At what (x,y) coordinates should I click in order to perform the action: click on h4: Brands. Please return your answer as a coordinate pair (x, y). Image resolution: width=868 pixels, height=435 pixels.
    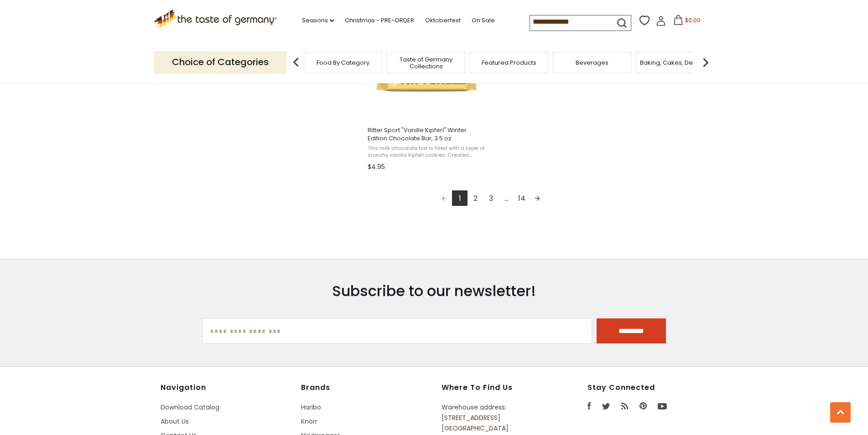
    Looking at the image, I should click on (367, 388).